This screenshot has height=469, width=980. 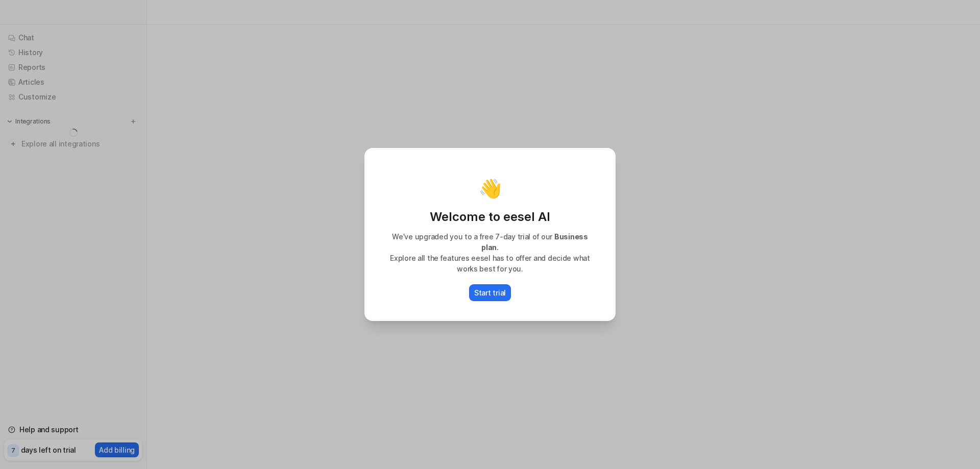 I want to click on p: Start trial, so click(x=490, y=292).